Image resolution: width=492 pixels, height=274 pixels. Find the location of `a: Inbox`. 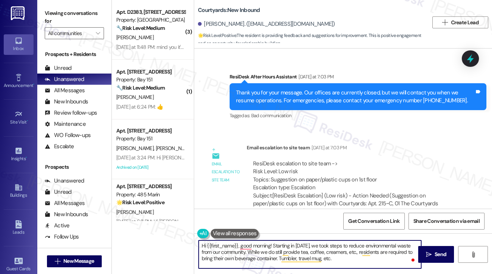

a: Inbox is located at coordinates (19, 44).